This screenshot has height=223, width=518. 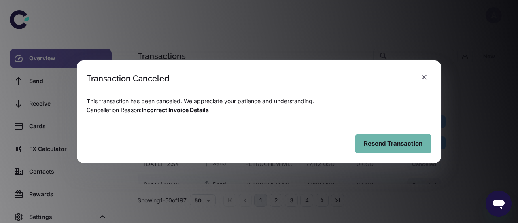 I want to click on p: This transaction has been canceled. We appreciate your patience and understanding., so click(x=259, y=101).